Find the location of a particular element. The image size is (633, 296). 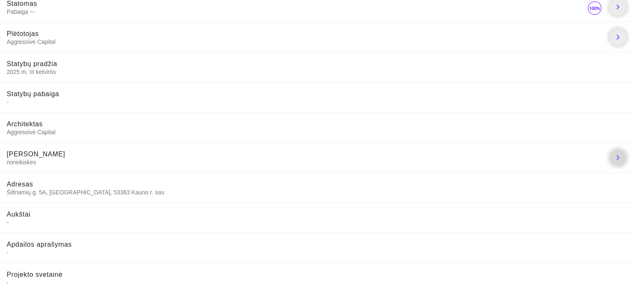

span: Statybų pabaiga is located at coordinates (33, 94).